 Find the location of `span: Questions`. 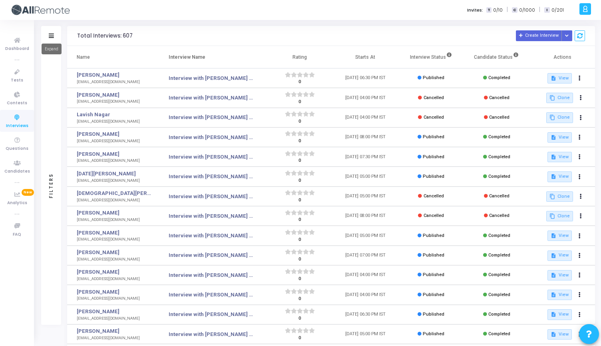

span: Questions is located at coordinates (17, 149).